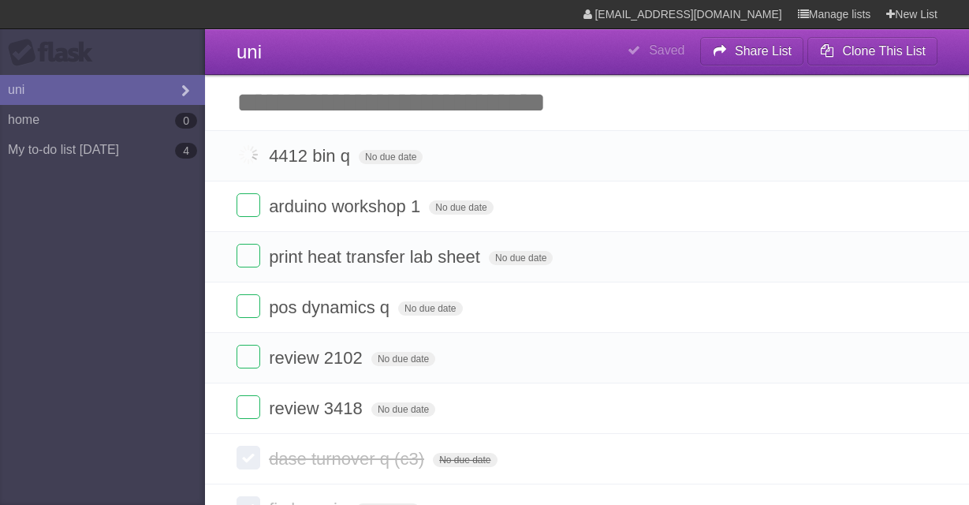 The height and width of the screenshot is (505, 969). I want to click on button: Clone This List, so click(872, 51).